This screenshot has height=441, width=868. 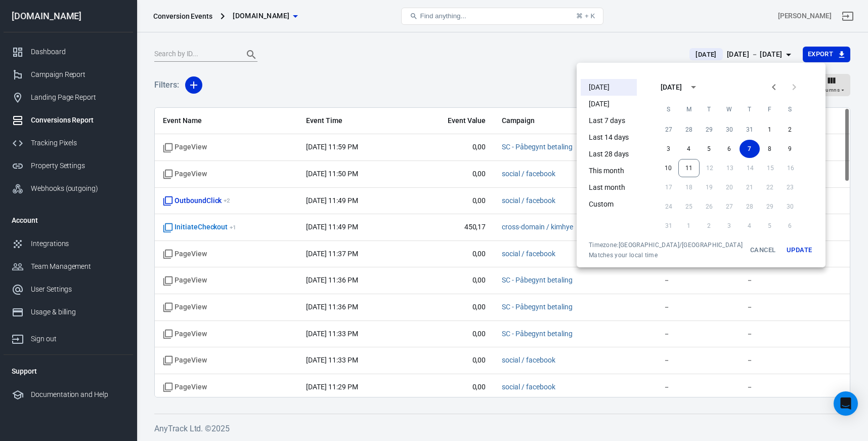 I want to click on button: 1, so click(x=770, y=130).